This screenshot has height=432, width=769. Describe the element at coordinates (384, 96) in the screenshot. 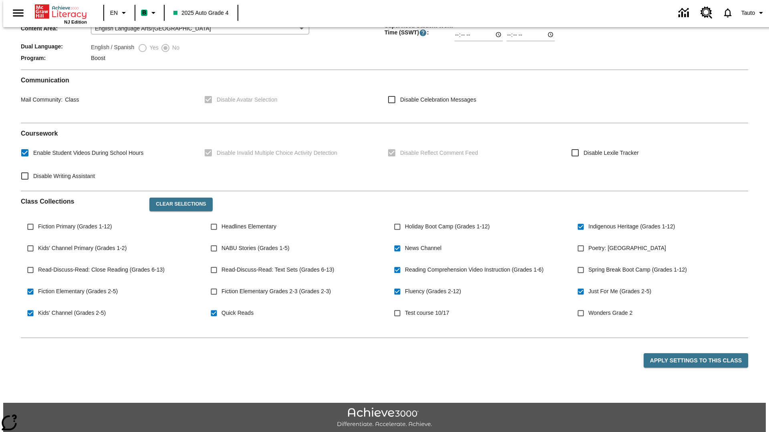

I see `div: Communication` at that location.